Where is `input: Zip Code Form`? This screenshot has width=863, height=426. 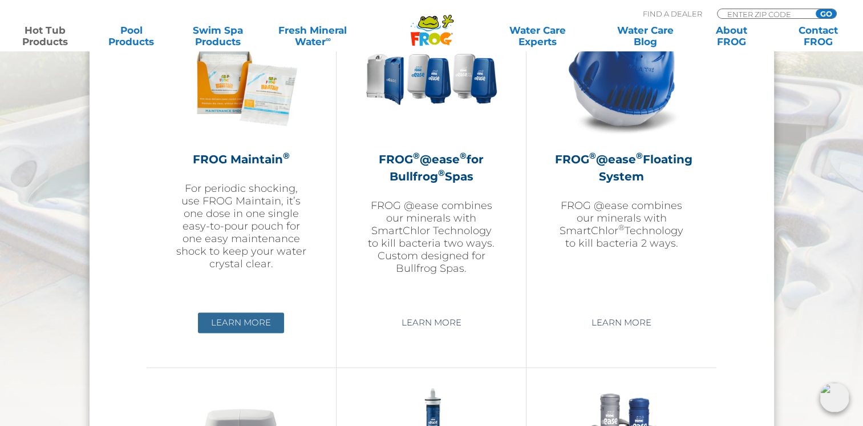 input: Zip Code Form is located at coordinates (764, 14).